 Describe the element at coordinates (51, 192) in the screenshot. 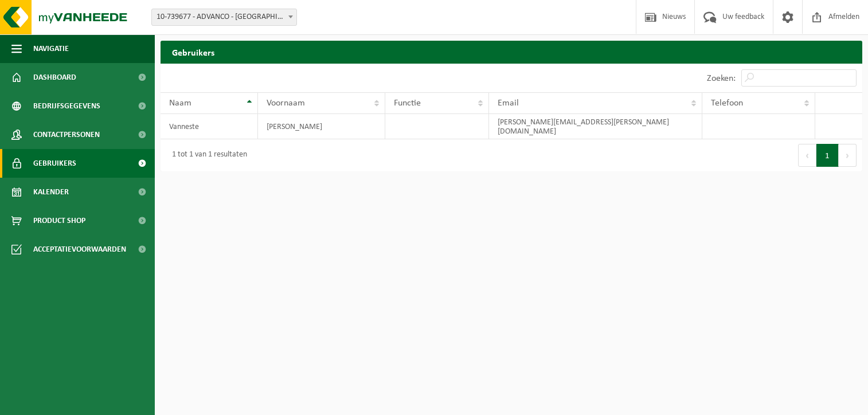

I see `span: Kalender` at that location.